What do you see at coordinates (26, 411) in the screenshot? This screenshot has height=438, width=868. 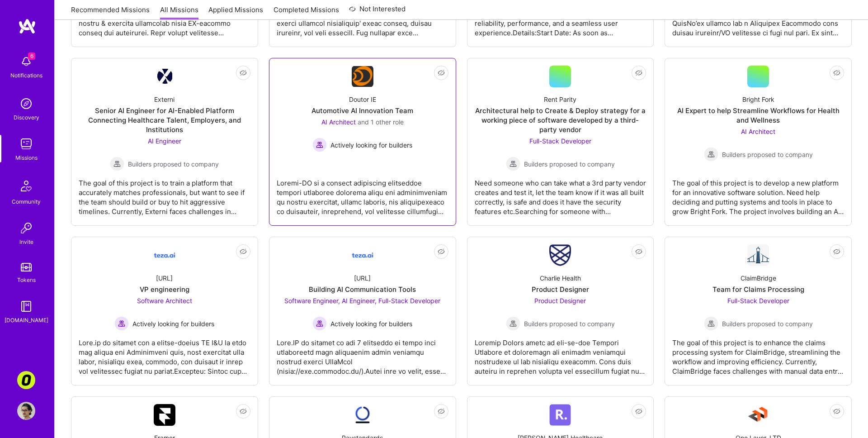 I see `img: User Avatar` at bounding box center [26, 411].